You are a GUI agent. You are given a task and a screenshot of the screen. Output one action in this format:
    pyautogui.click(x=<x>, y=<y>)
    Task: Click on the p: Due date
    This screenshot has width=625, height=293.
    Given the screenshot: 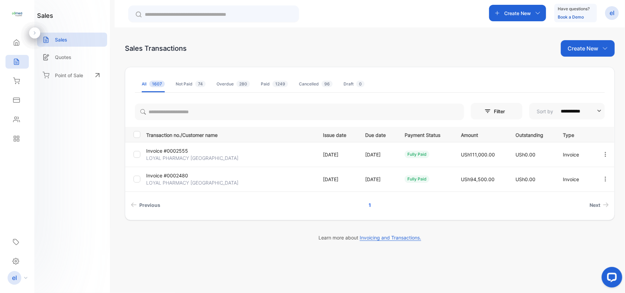 What is the action you would take?
    pyautogui.click(x=378, y=134)
    